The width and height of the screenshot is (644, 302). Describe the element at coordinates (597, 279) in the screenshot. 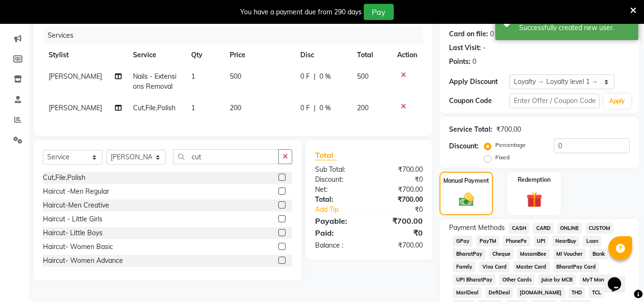

I see `span: MyT Money` at that location.